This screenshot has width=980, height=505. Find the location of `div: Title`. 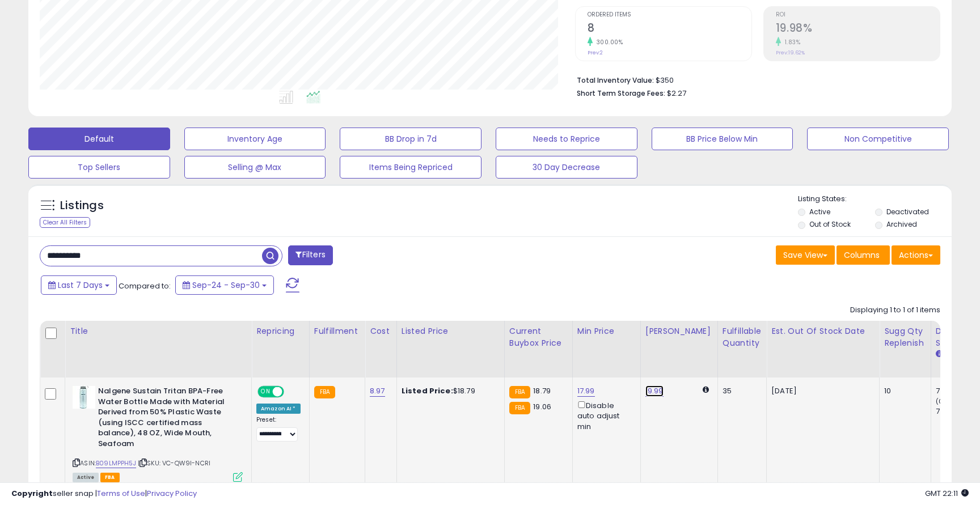

div: Title is located at coordinates (158, 331).